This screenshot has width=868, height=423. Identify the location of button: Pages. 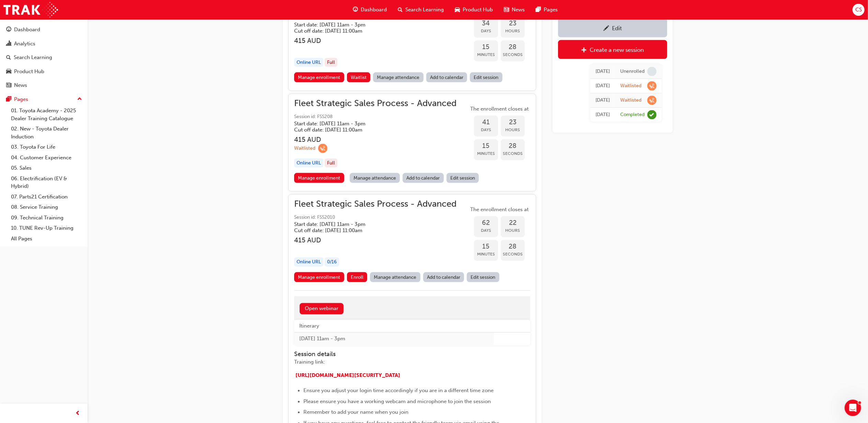
(43, 100).